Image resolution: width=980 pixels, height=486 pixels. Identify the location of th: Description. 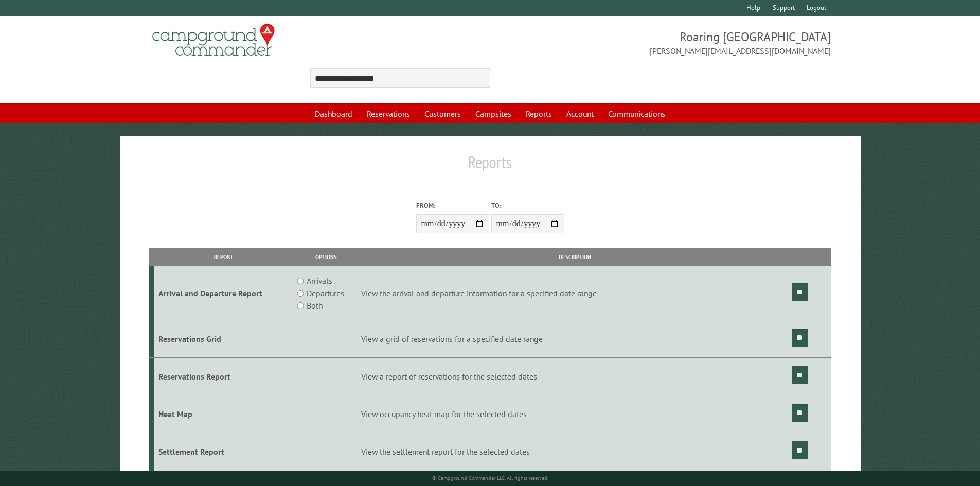
(574, 257).